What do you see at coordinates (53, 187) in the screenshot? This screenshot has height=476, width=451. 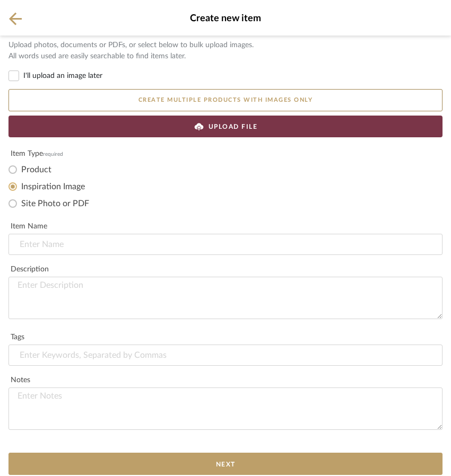 I see `label: Inspiration Image` at bounding box center [53, 187].